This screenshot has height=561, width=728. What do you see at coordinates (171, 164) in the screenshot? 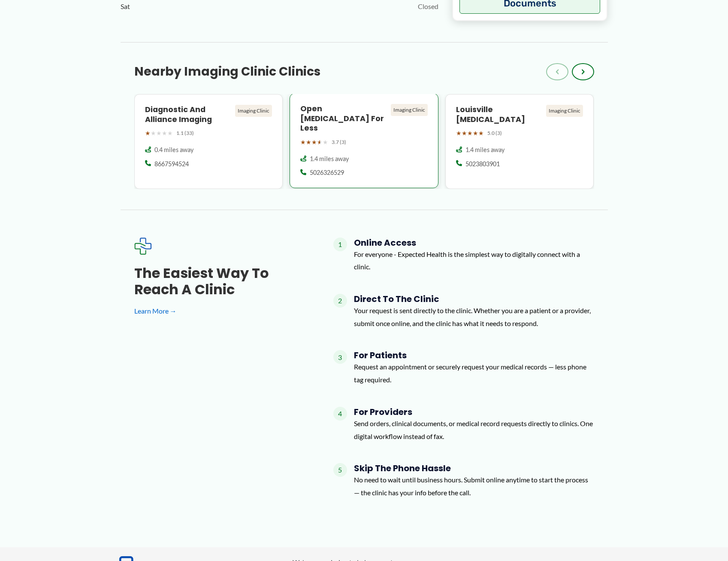
I see `span: 8667594524` at bounding box center [171, 164].